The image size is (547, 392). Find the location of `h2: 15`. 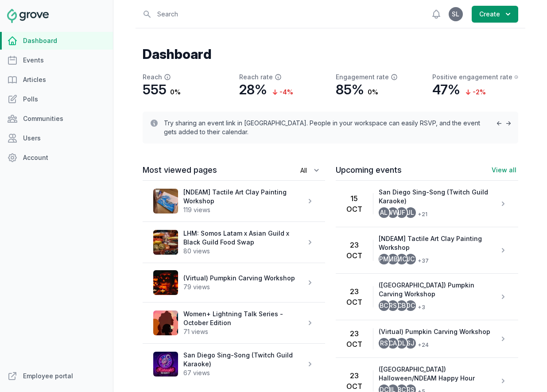

h2: 15 is located at coordinates (354, 199).